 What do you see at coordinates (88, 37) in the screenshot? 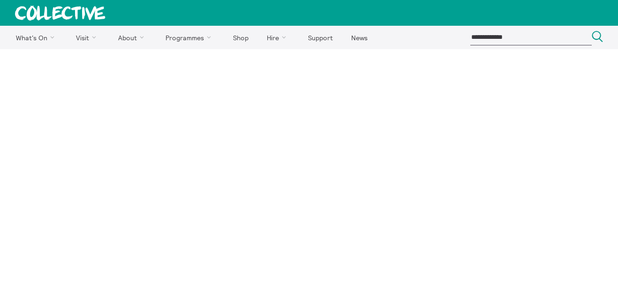
I see `a: Visit` at bounding box center [88, 37].